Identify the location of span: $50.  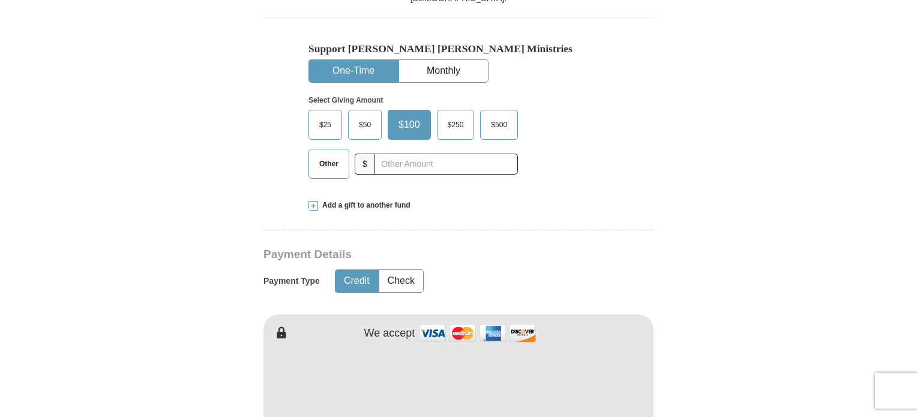
(365, 125).